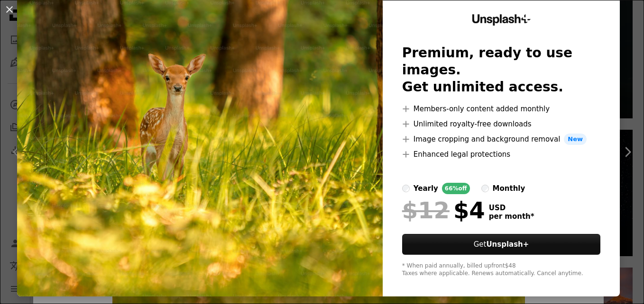 The width and height of the screenshot is (644, 304). Describe the element at coordinates (507, 244) in the screenshot. I see `strong: Unsplash+` at that location.